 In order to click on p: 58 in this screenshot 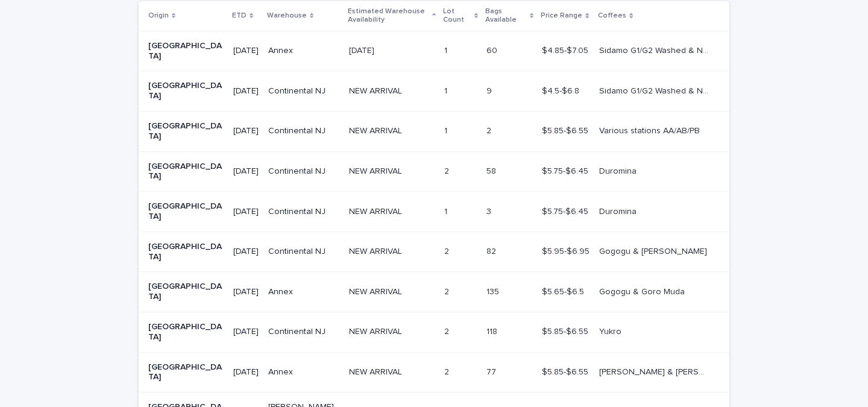, I will do `click(492, 170)`.